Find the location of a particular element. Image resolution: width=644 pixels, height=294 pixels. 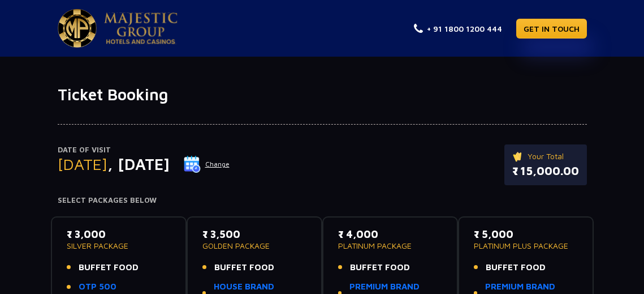

button: Change is located at coordinates (206, 164).